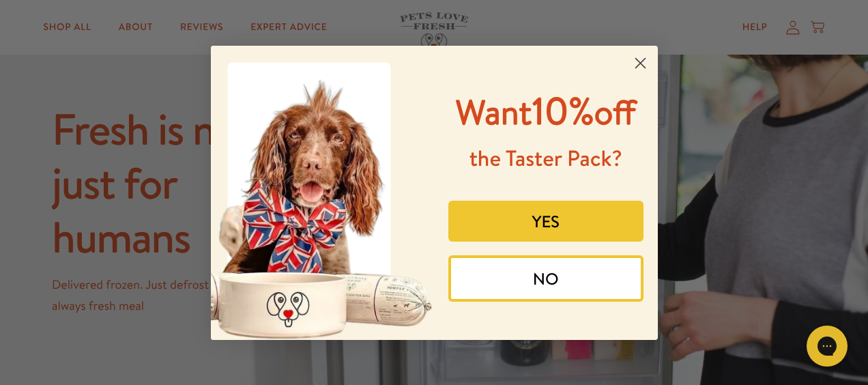 The width and height of the screenshot is (868, 385). I want to click on span: 10%, so click(546, 110).